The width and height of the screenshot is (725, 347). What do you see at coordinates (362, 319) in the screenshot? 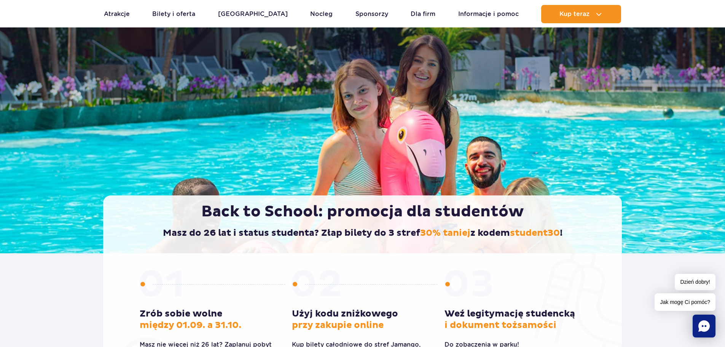
I see `h3: Użyj kodu zniżkowego` at bounding box center [362, 319].